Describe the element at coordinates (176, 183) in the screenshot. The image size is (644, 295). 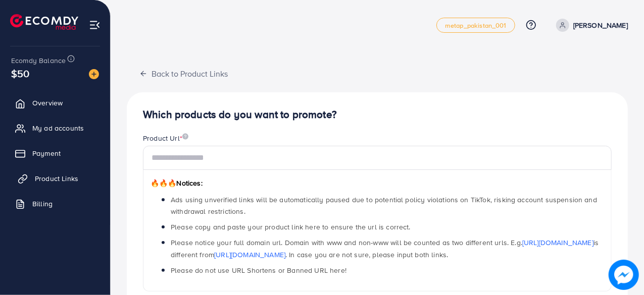
I see `span: Notices:` at that location.